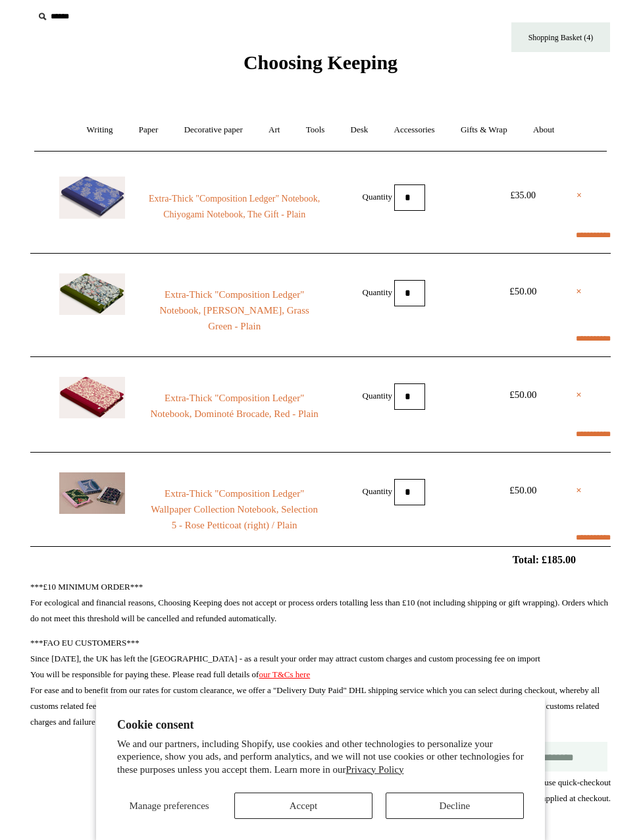  What do you see at coordinates (92, 493) in the screenshot?
I see `img: Extra-Thick "Composition Ledger" Wallpaper Collection Notebook, Selection 5 - Rose Petticoat (rig...` at bounding box center [92, 493].